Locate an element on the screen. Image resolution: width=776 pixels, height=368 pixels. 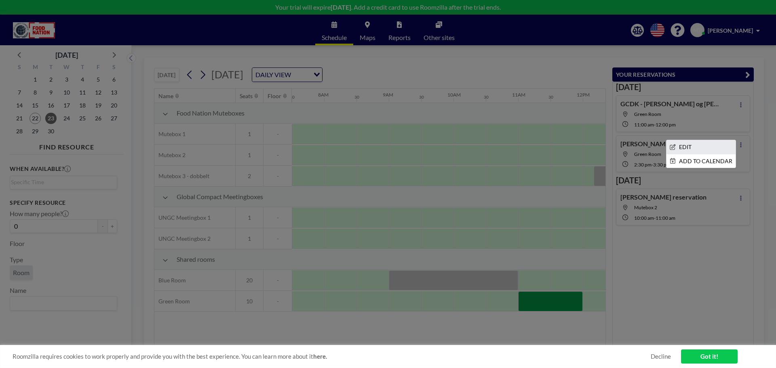
li: EDIT is located at coordinates (701, 147).